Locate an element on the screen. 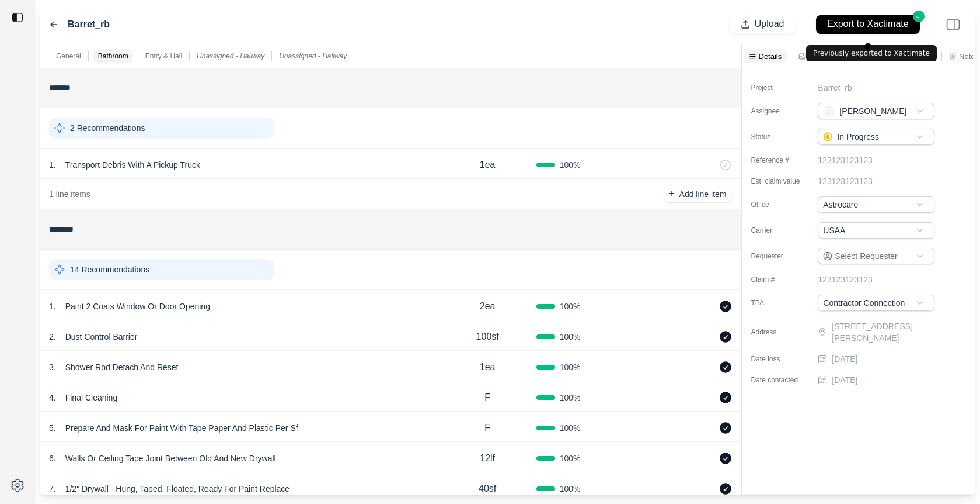 This screenshot has width=980, height=504. p: 100sf is located at coordinates (487, 337).